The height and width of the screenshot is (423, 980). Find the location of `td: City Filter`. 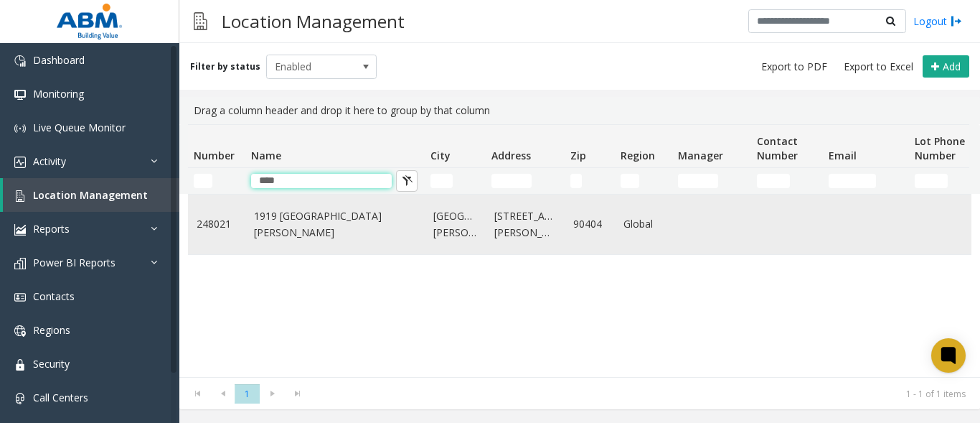

td: City Filter is located at coordinates (455, 181).